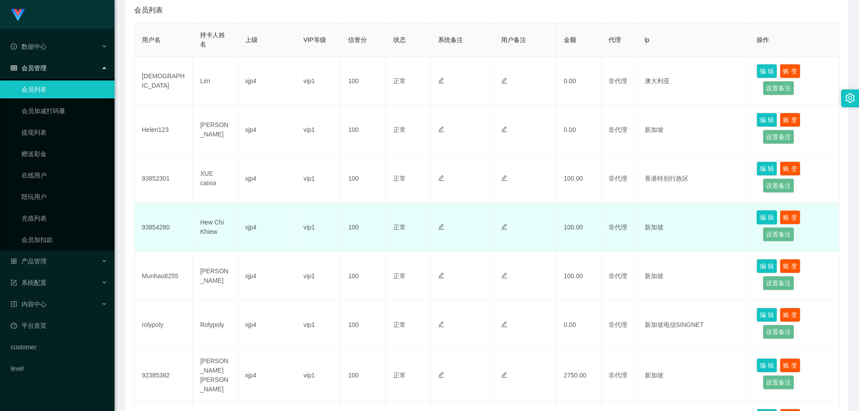  I want to click on a: 在线用户, so click(64, 175).